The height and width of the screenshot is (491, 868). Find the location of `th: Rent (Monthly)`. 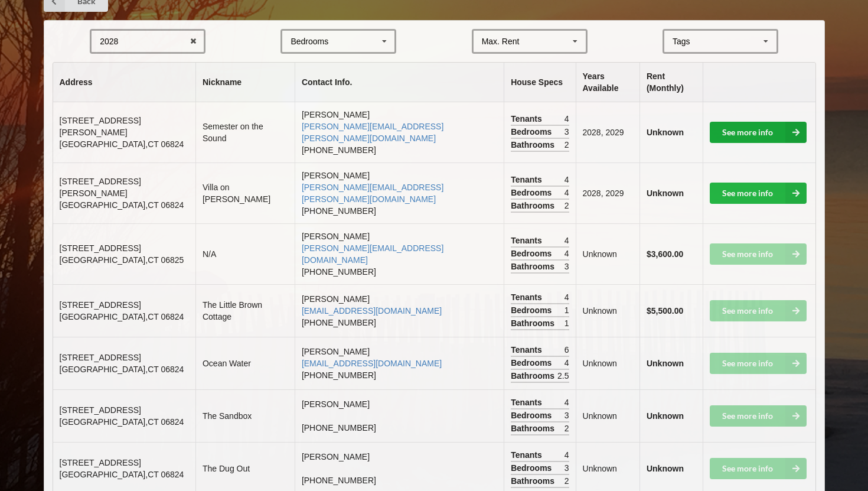

th: Rent (Monthly) is located at coordinates (671, 82).